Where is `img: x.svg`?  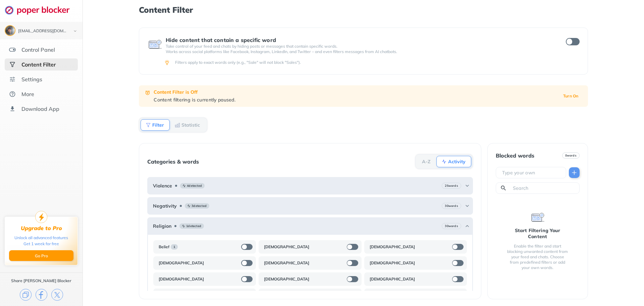
img: x.svg is located at coordinates (57, 295).